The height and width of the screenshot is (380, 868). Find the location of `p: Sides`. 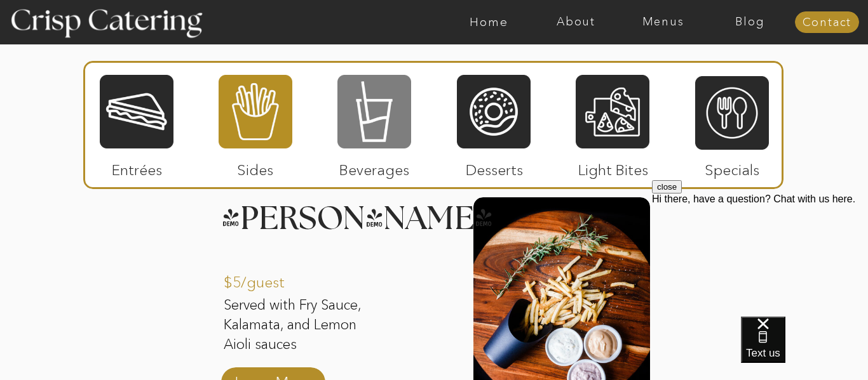

p: Sides is located at coordinates (255, 167).